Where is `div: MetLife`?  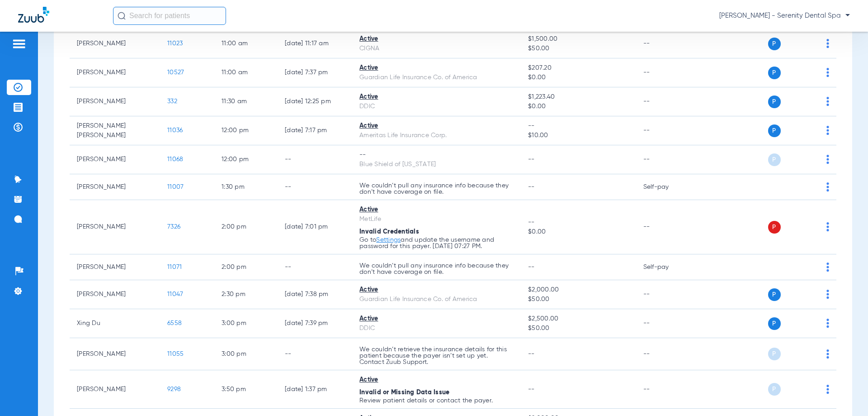
div: MetLife is located at coordinates (436, 219).